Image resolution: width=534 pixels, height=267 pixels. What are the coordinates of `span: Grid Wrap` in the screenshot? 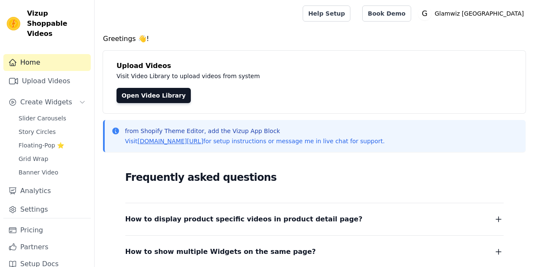 It's located at (33, 159).